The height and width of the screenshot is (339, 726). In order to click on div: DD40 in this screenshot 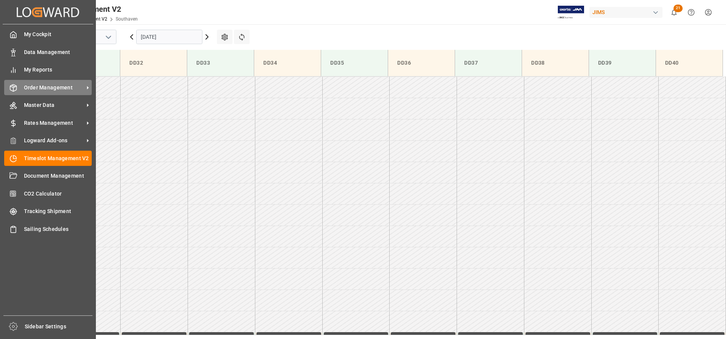, I will do `click(689, 63)`.